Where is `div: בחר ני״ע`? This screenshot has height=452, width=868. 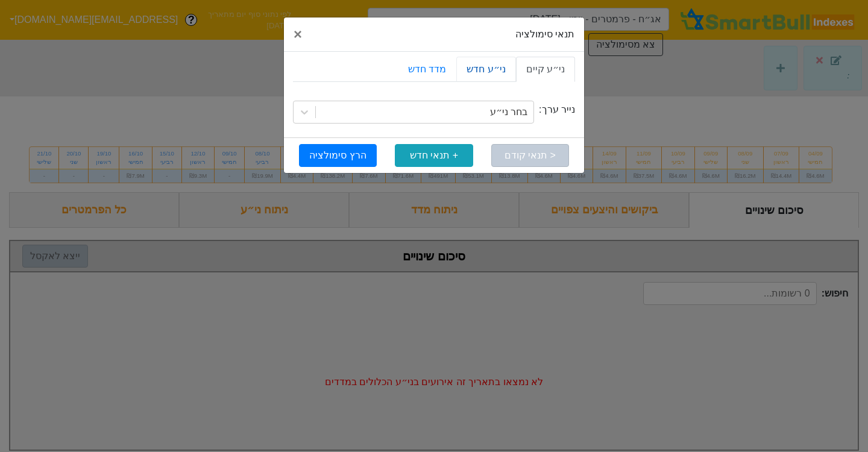 div: בחר ני״ע is located at coordinates (508, 112).